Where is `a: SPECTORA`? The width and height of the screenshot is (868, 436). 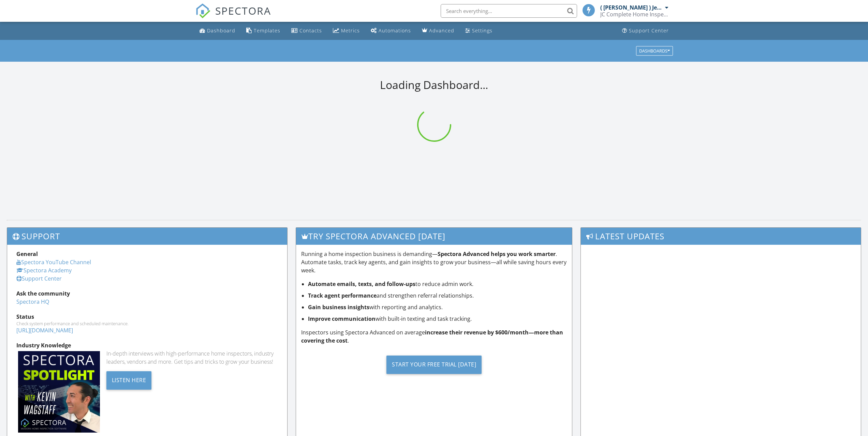 a: SPECTORA is located at coordinates (233, 16).